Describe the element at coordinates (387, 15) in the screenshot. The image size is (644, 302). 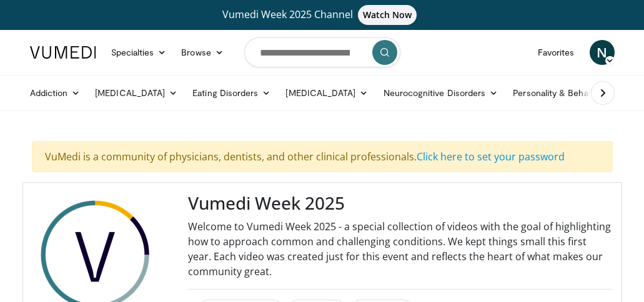
I see `span: Watch Now` at that location.